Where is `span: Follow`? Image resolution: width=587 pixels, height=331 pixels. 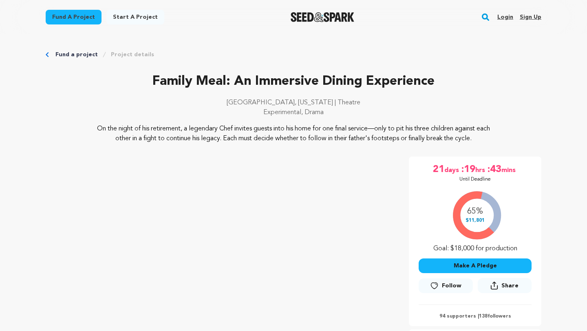
span: Follow is located at coordinates (452, 286).